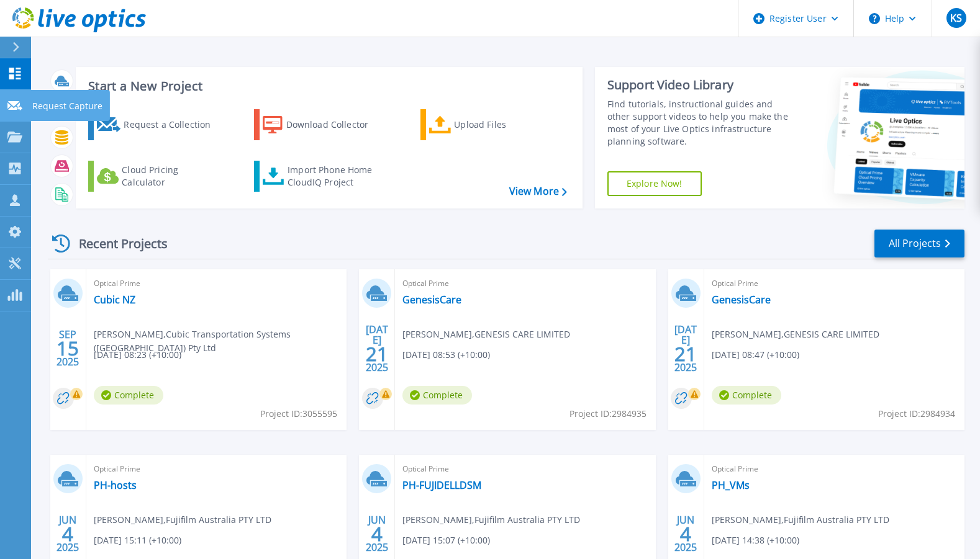 This screenshot has height=559, width=980. What do you see at coordinates (956, 18) in the screenshot?
I see `span: KS` at bounding box center [956, 18].